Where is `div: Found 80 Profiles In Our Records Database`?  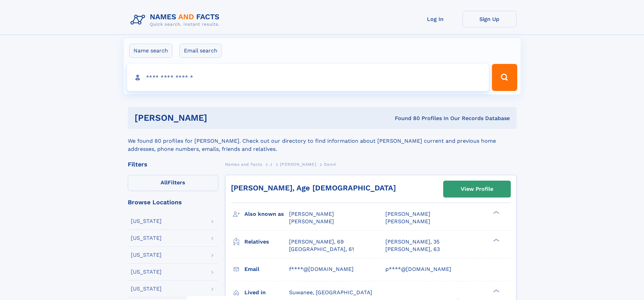 div: Found 80 Profiles In Our Records Database is located at coordinates (405, 118).